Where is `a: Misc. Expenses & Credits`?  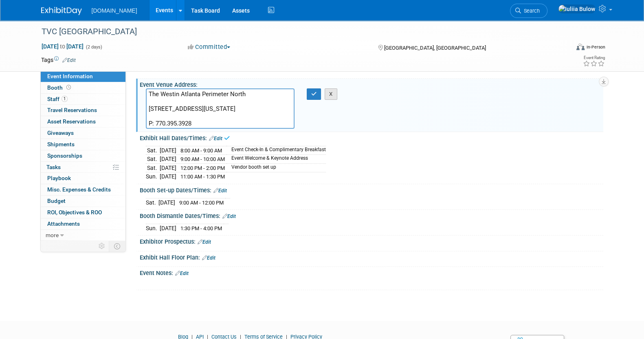
a: Misc. Expenses & Credits is located at coordinates (83, 190).